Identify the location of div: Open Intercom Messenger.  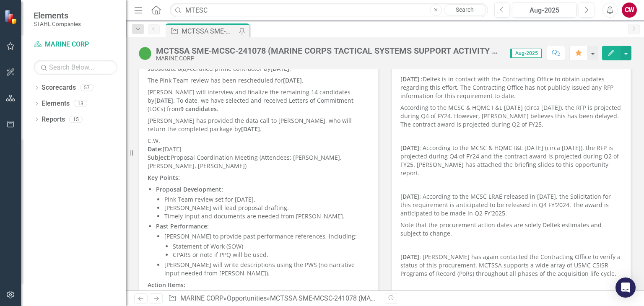
(626, 288).